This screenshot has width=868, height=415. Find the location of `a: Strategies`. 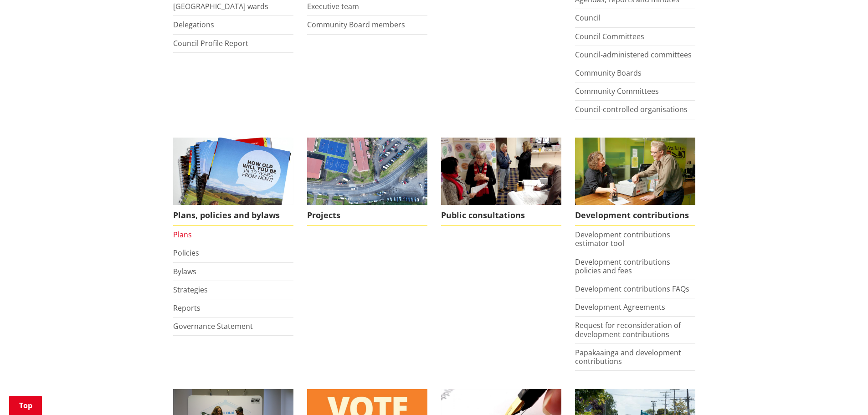

a: Strategies is located at coordinates (190, 290).